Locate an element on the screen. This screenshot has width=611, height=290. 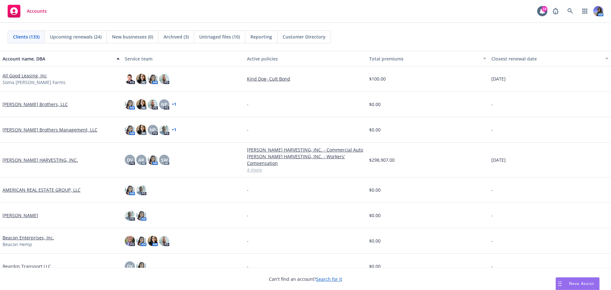
div: Total premiums is located at coordinates (424, 59).